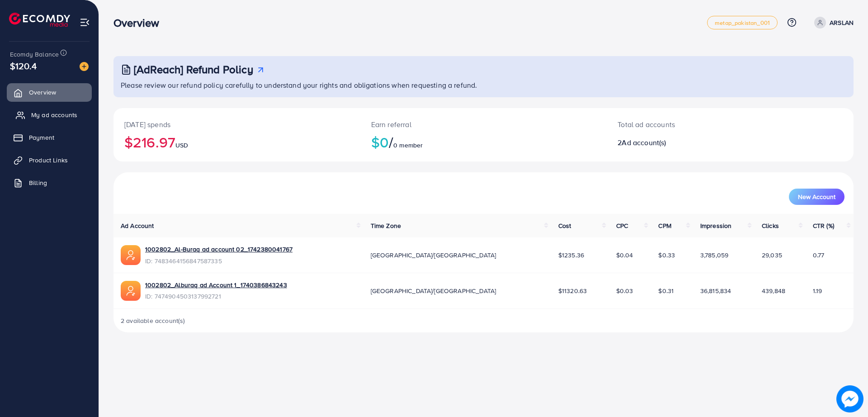 This screenshot has width=868, height=417. What do you see at coordinates (667, 255) in the screenshot?
I see `span: $0.33` at bounding box center [667, 255].